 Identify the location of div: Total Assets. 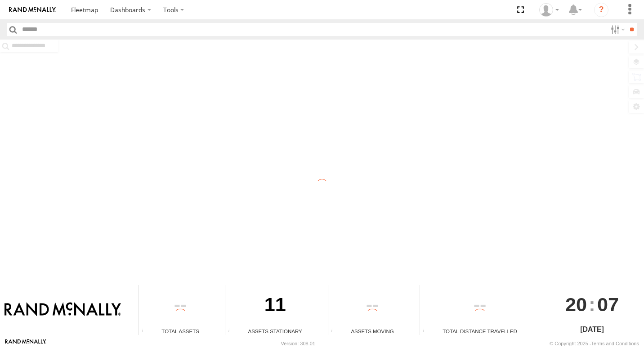
(180, 331).